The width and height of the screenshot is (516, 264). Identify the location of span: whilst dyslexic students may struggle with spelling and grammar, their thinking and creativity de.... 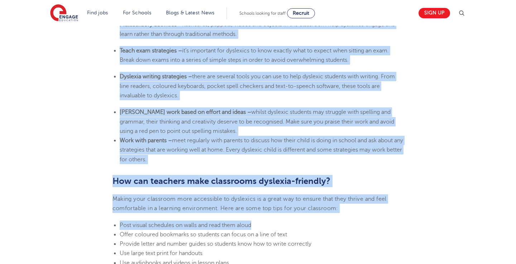
(257, 121).